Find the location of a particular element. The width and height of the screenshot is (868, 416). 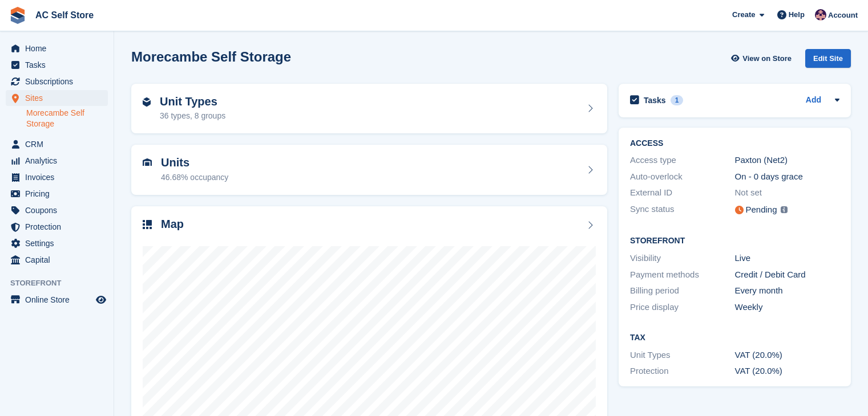

span: Tasks is located at coordinates (59, 65).